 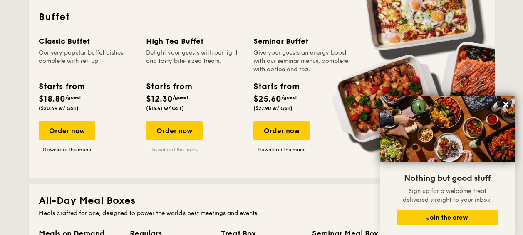 What do you see at coordinates (159, 99) in the screenshot?
I see `span: $12.30` at bounding box center [159, 99].